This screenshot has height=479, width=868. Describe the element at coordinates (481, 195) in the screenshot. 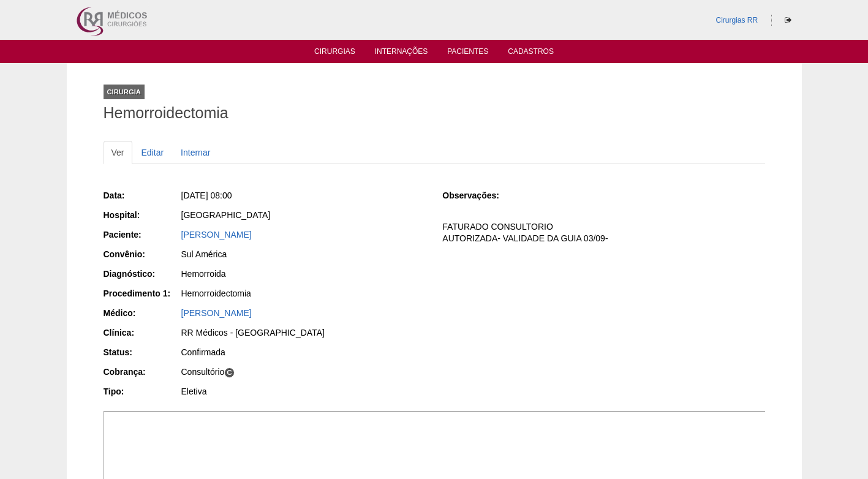

I see `div: Observações:` at that location.